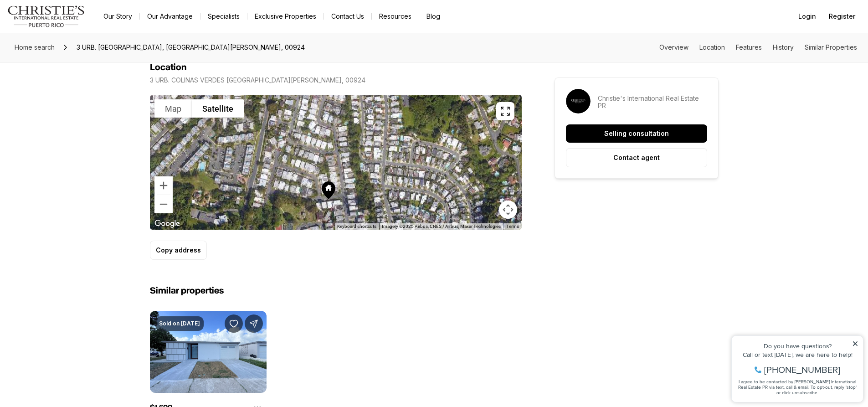 The height and width of the screenshot is (407, 868). Describe the element at coordinates (636, 133) in the screenshot. I see `p: Selling consultation` at that location.